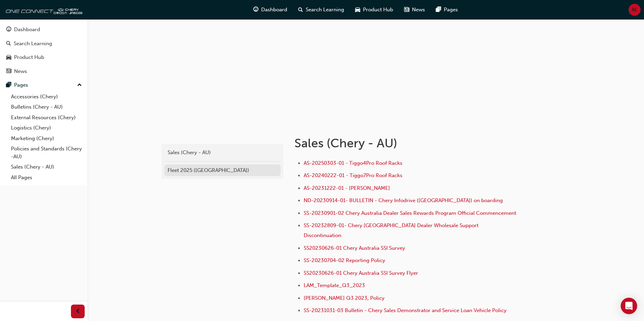  I want to click on a: car-iconProduct Hub, so click(374, 9).